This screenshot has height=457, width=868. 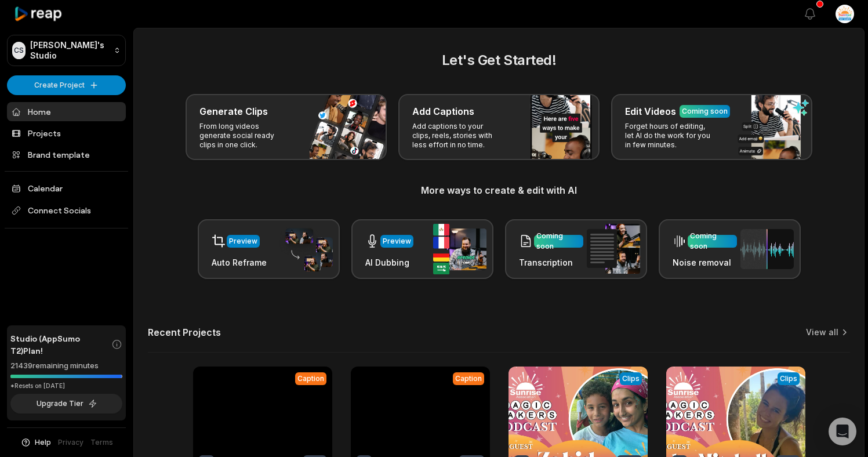 What do you see at coordinates (498, 60) in the screenshot?
I see `h2: Let's Get Started!` at bounding box center [498, 60].